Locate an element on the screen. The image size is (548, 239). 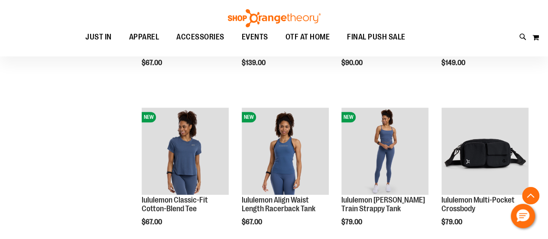
img: Shop Orangetheory is located at coordinates (274, 18).